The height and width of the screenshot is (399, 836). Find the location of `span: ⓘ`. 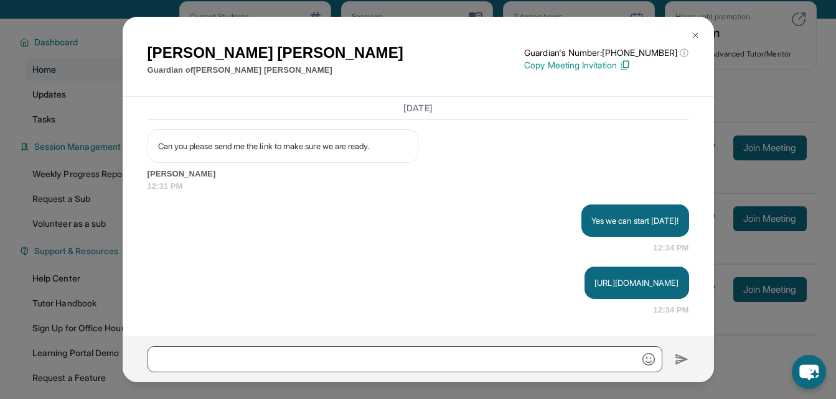

span: ⓘ is located at coordinates (684, 53).